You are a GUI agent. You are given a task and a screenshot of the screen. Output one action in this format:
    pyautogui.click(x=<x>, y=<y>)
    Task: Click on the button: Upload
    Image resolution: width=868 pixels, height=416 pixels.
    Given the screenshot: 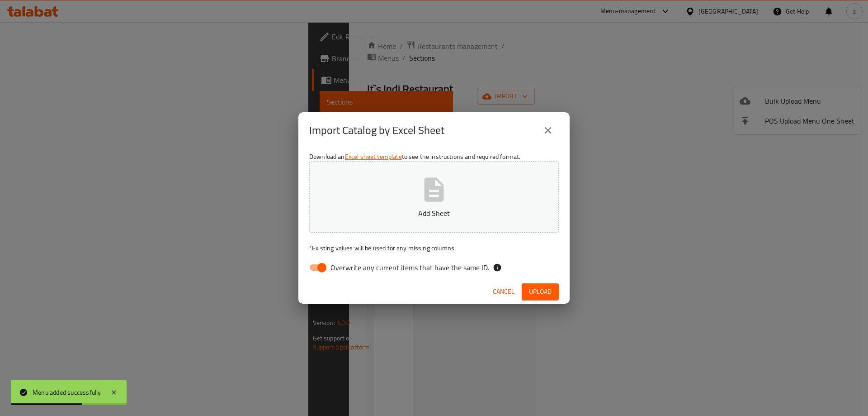 What is the action you would take?
    pyautogui.click(x=540, y=291)
    